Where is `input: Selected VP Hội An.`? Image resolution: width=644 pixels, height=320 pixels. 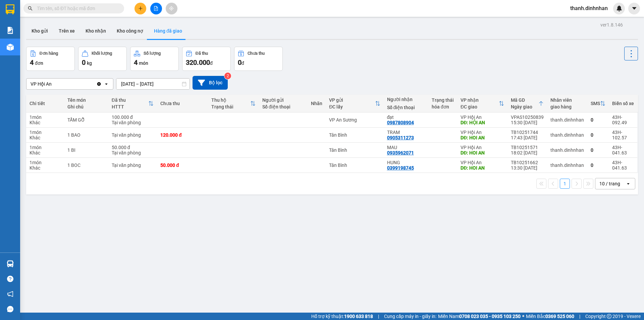
input: Selected VP Hội An. is located at coordinates (52, 84).